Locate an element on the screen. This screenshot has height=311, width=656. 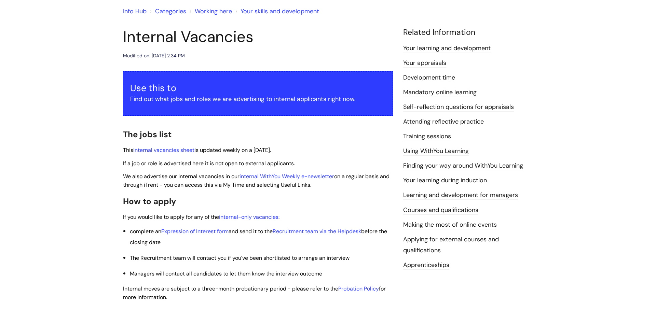
a: Finding your way around WithYou Learning is located at coordinates (463, 166).